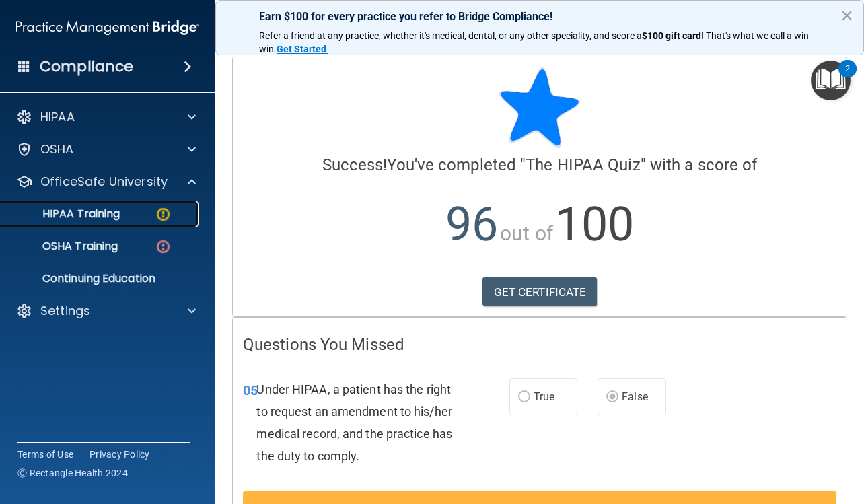 The image size is (864, 504). What do you see at coordinates (612, 397) in the screenshot?
I see `input: False` at bounding box center [612, 397].